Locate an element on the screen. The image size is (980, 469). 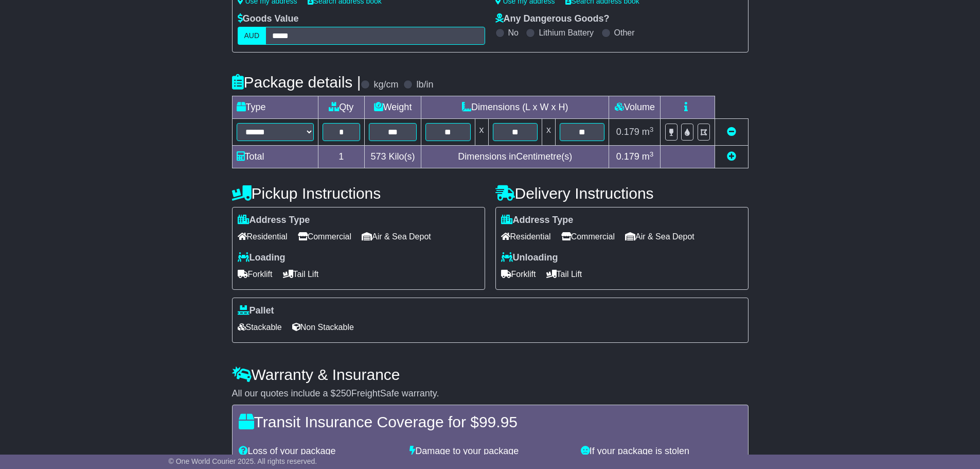
td: Kilo(s) is located at coordinates (393, 157).